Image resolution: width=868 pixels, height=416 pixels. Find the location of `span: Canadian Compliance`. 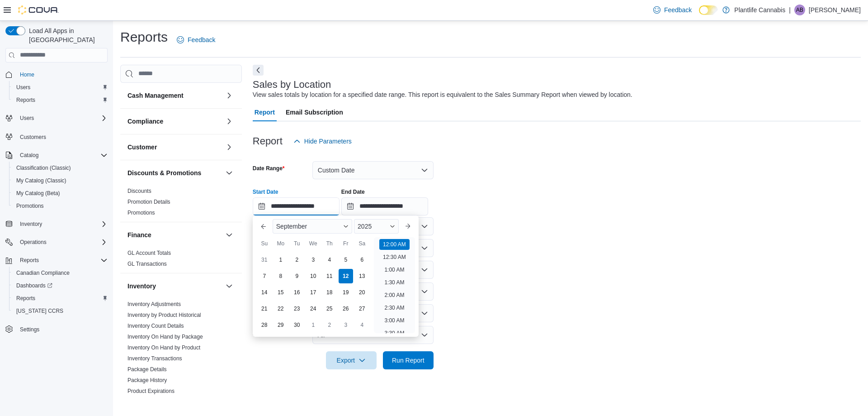

span: Canadian Compliance is located at coordinates (60, 273).